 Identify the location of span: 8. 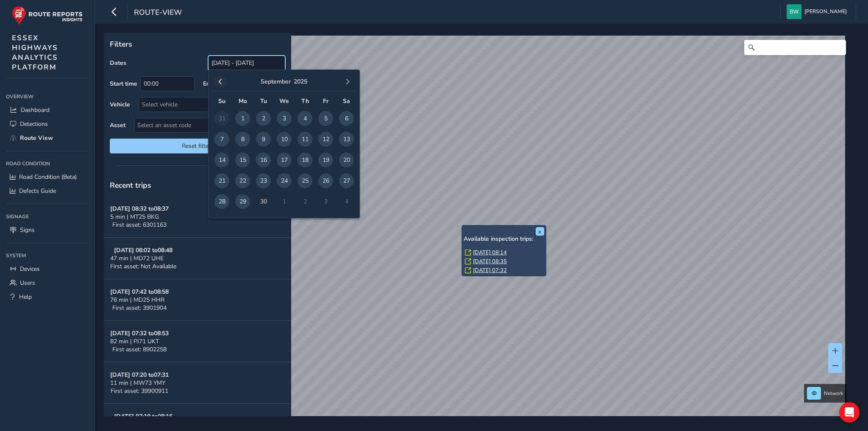
(242, 139).